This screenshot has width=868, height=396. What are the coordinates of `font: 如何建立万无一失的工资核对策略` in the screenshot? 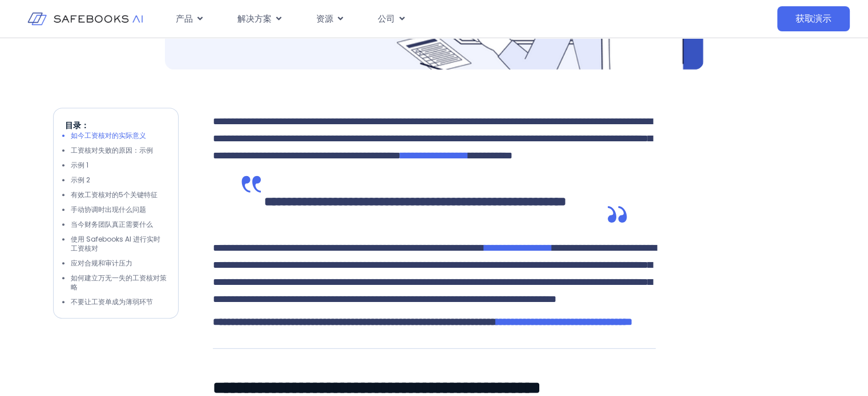 It's located at (119, 282).